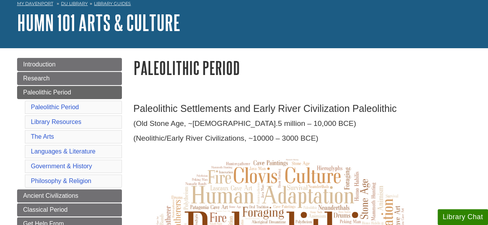 The height and width of the screenshot is (225, 488). What do you see at coordinates (70, 78) in the screenshot?
I see `a: Research` at bounding box center [70, 78].